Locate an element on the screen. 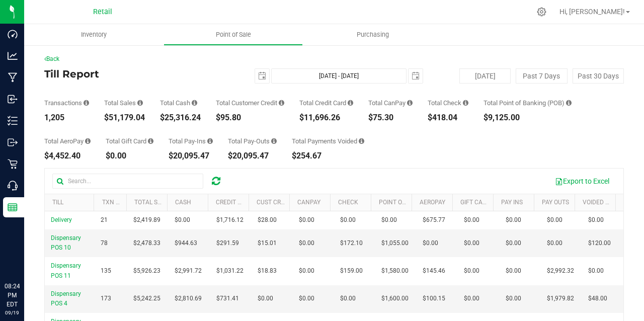 The height and width of the screenshot is (321, 644). i: Sum of all successful, non-voided cash payment transaction amounts (excluding tips and transactio... is located at coordinates (194, 102).